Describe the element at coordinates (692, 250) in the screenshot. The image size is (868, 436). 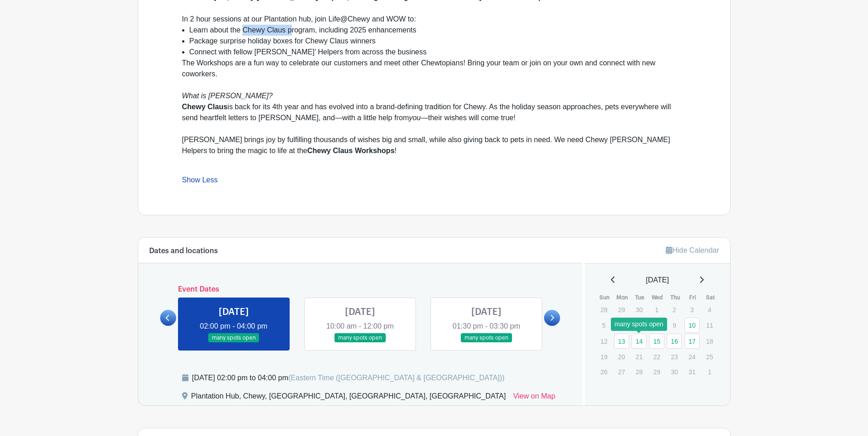
I see `a: Hide Calendar` at that location.